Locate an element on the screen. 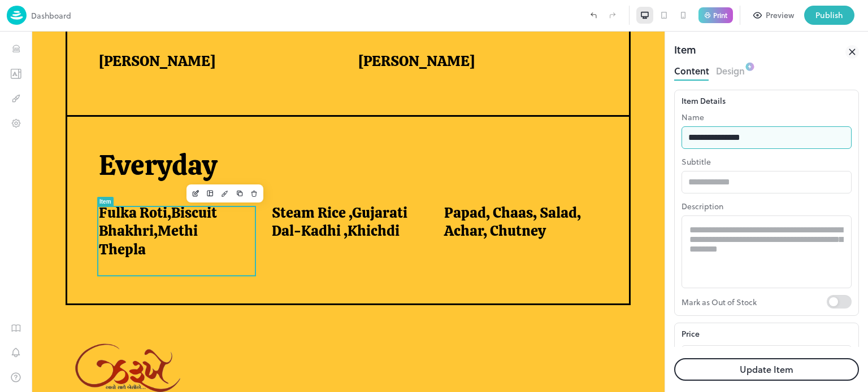 This screenshot has width=868, height=392. div: Item Details is located at coordinates (766, 100).